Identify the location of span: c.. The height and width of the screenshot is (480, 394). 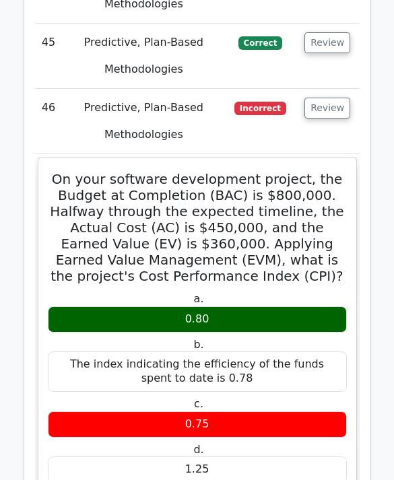
(199, 403).